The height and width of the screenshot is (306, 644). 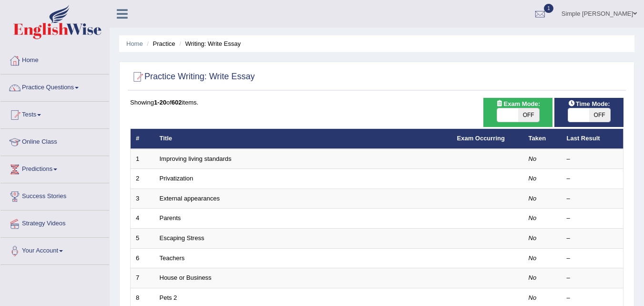 What do you see at coordinates (143, 159) in the screenshot?
I see `td: 1` at bounding box center [143, 159].